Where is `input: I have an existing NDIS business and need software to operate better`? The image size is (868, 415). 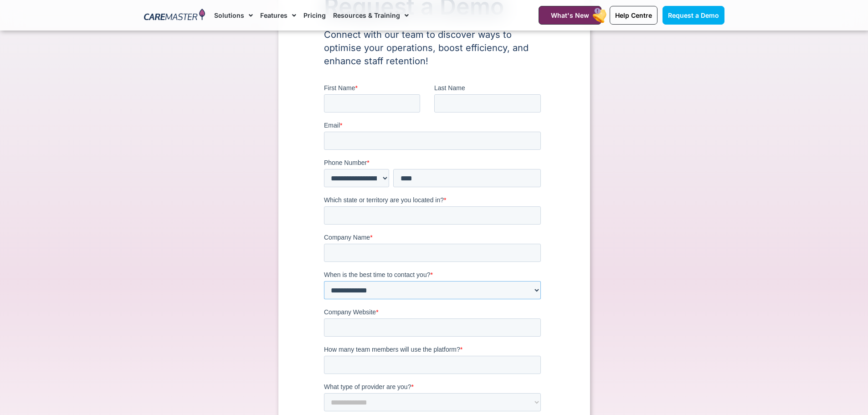 input: I have an existing NDIS business and need software to operate better is located at coordinates (5, 366).